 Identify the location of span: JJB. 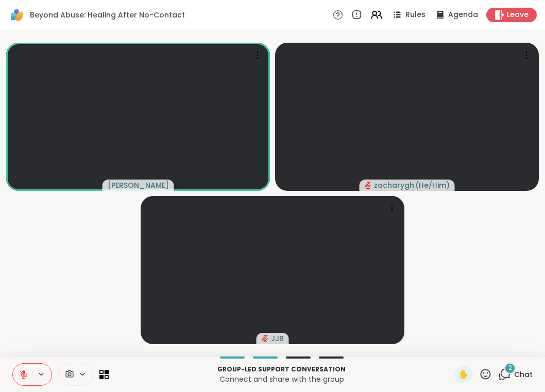
(277, 338).